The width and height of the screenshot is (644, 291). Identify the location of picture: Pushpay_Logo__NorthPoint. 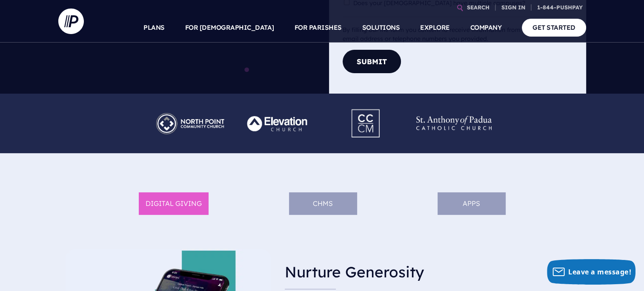
(190, 112).